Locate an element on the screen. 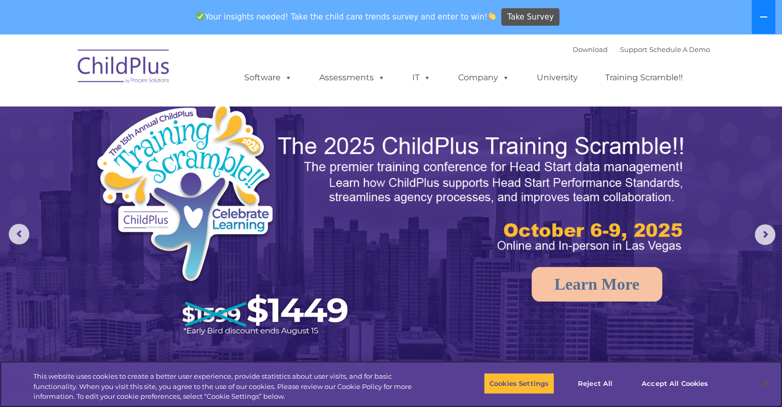  span: Your insights needed! Take the child care trends survey and enter to win! is located at coordinates (346, 16).